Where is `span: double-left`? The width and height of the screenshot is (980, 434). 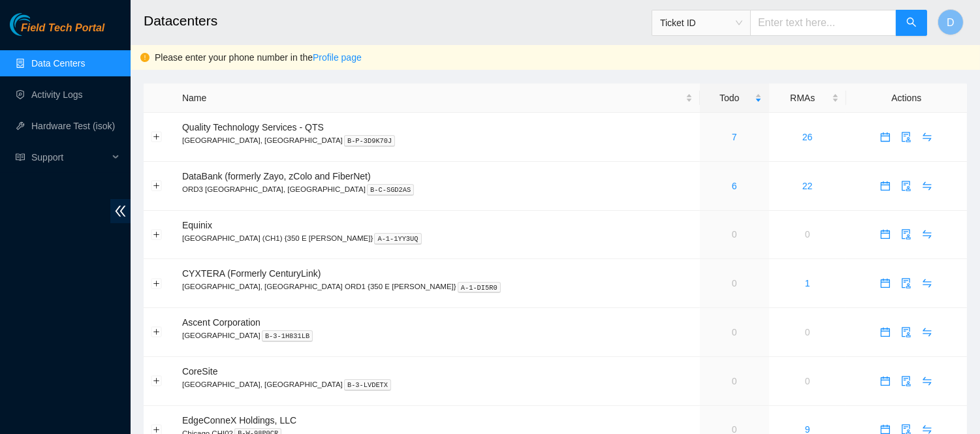 span: double-left is located at coordinates (120, 211).